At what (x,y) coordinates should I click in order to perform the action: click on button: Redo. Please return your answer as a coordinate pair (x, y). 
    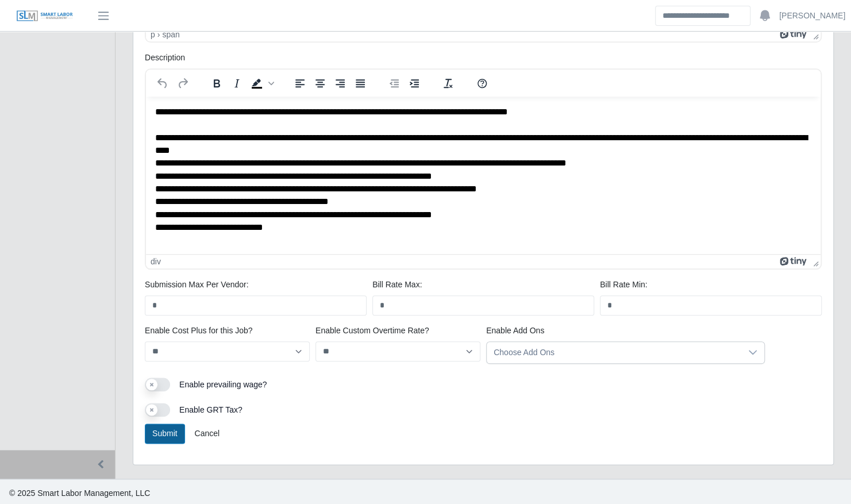
    Looking at the image, I should click on (182, 83).